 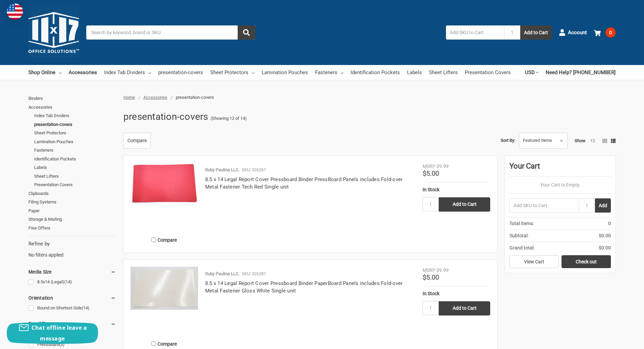 What do you see at coordinates (137, 141) in the screenshot?
I see `a: Compare` at bounding box center [137, 141].